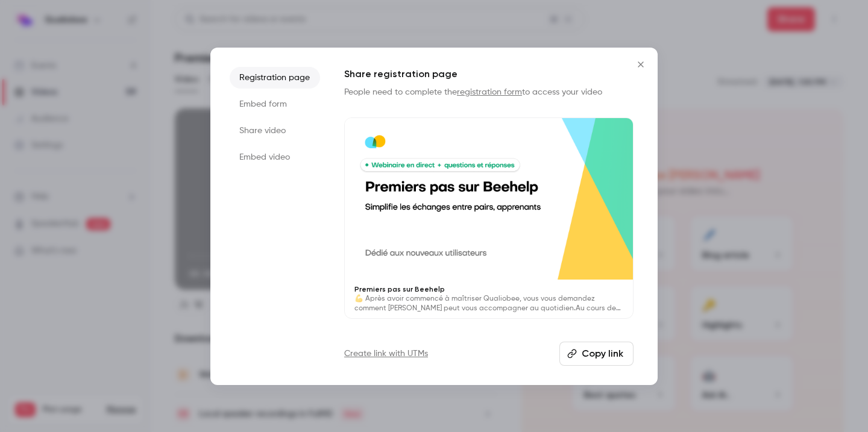 The height and width of the screenshot is (432, 868). What do you see at coordinates (490, 92) in the screenshot?
I see `a: registration form` at bounding box center [490, 92].